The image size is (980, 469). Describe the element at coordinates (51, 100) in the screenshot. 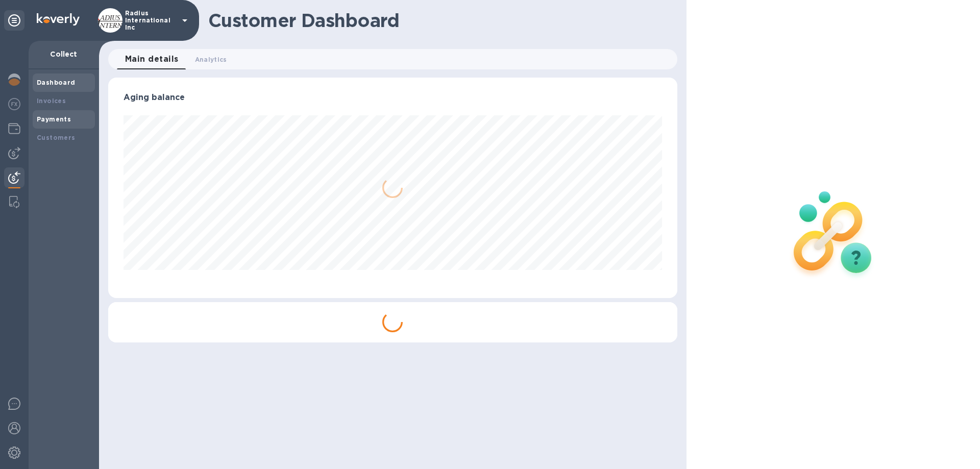

I see `b: Invoices` at that location.